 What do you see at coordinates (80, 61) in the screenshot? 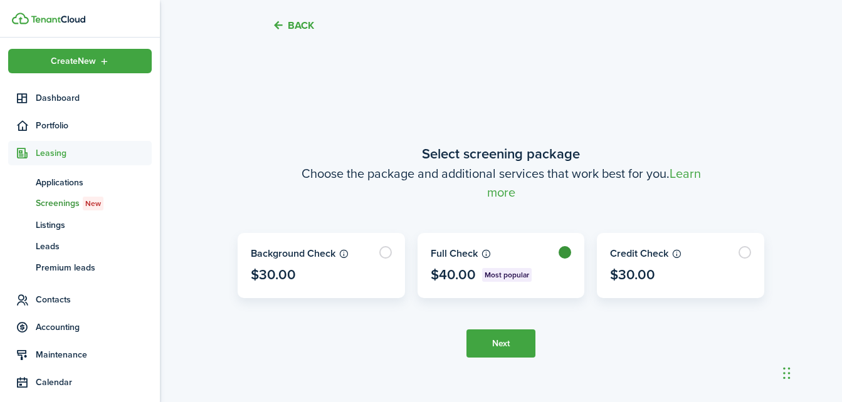
I see `button: Open menu` at bounding box center [80, 61].